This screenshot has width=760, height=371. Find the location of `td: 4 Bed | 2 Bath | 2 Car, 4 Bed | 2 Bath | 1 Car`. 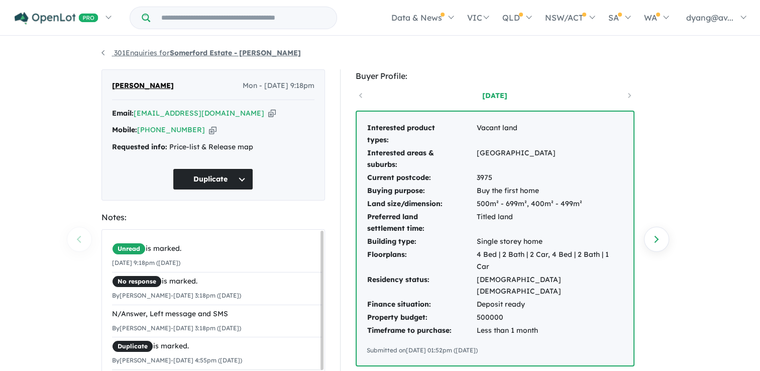

td: 4 Bed | 2 Bath | 2 Car, 4 Bed | 2 Bath | 1 Car is located at coordinates (549, 261).